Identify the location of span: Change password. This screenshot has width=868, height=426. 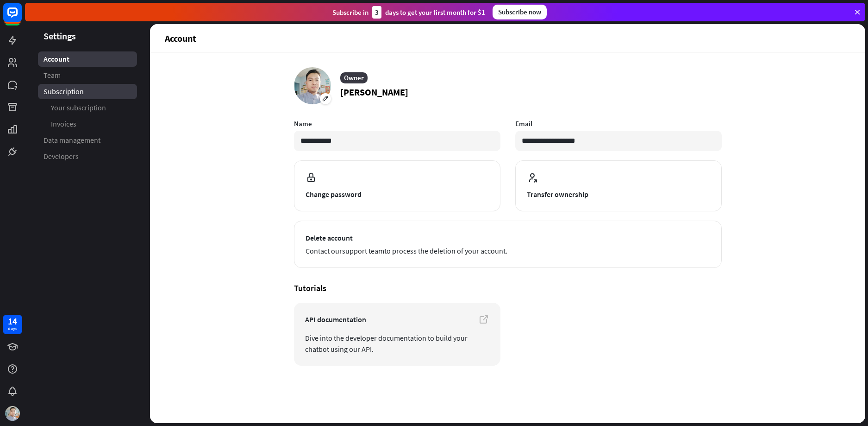
(397, 194).